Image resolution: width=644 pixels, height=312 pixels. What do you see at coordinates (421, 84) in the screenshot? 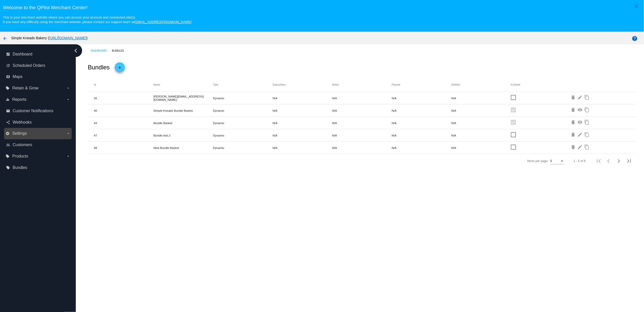
I see `mat-header-cell: Paused` at bounding box center [421, 84].